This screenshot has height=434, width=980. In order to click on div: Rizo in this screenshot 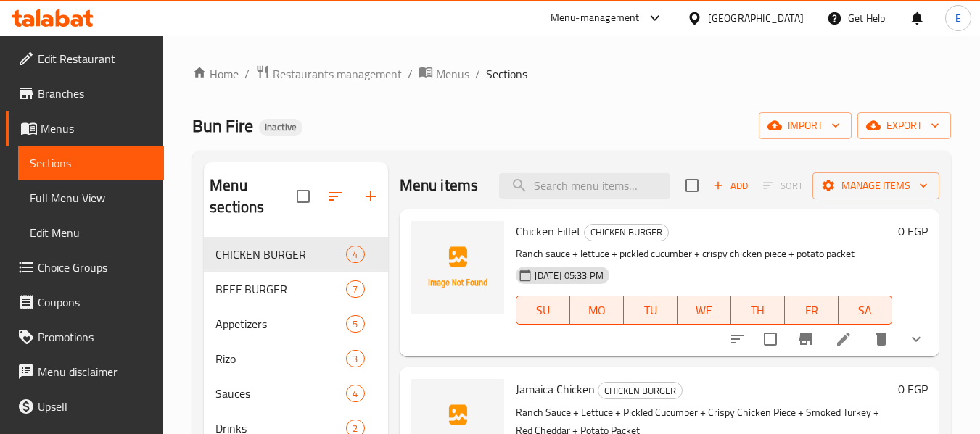, I will do `click(281, 359)`.